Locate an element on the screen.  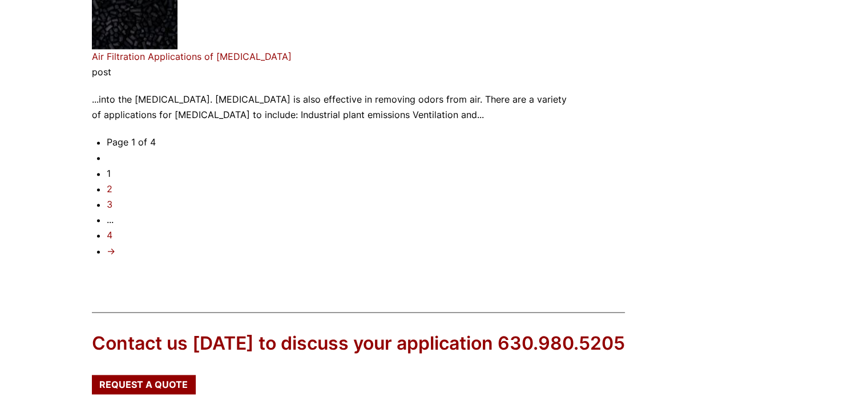
a: 2 is located at coordinates (110, 189).